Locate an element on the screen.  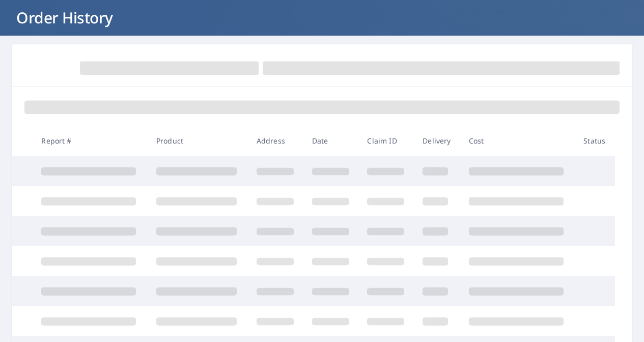
th: Report # is located at coordinates (91, 141).